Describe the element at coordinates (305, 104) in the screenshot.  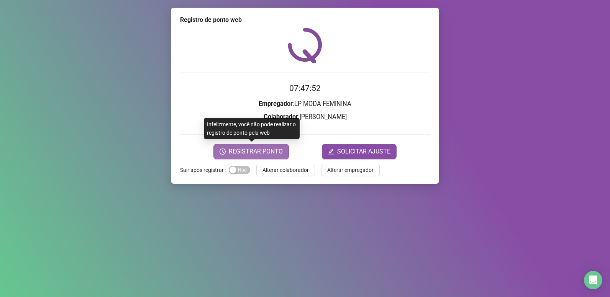
I see `h3: : LP MODA FEMININA` at that location.